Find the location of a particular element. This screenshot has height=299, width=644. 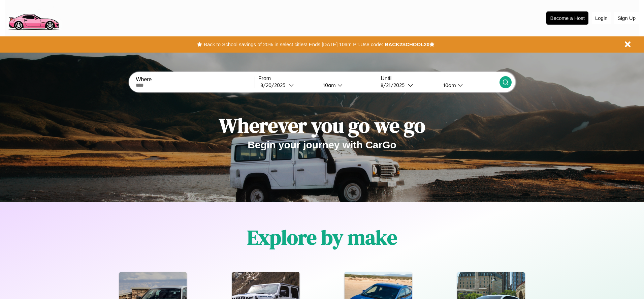

img: logo is located at coordinates (33, 17).